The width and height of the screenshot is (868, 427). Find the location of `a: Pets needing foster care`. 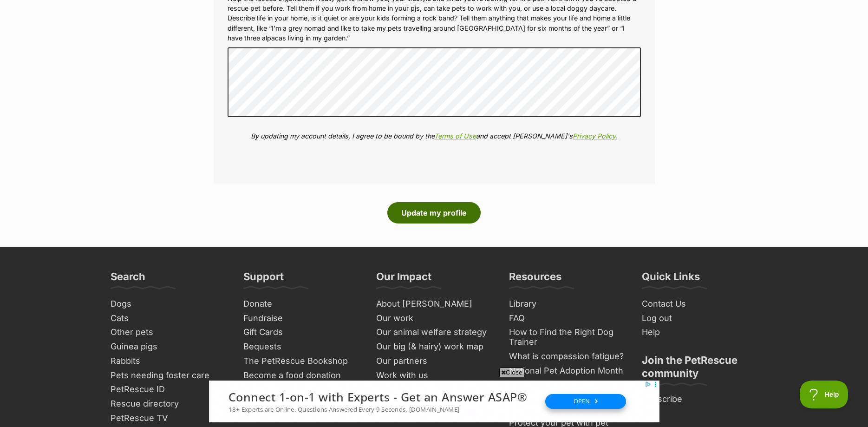

a: Pets needing foster care is located at coordinates (169, 375).